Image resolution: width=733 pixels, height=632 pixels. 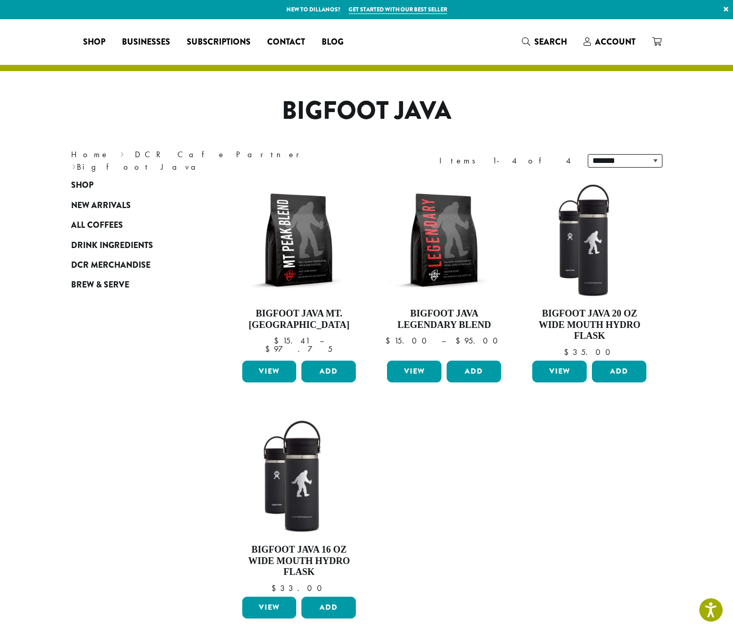 I want to click on a: Bigfoot Java Legendary Blend, so click(x=444, y=268).